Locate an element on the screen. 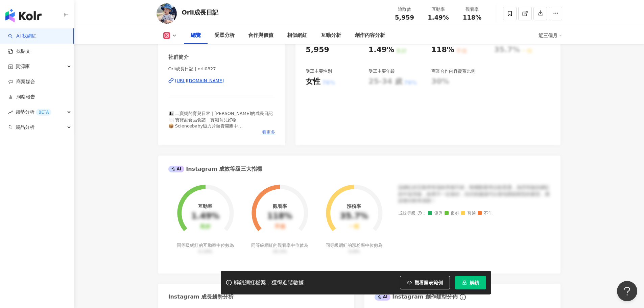  div: 創作內容分析 is located at coordinates (370, 35).